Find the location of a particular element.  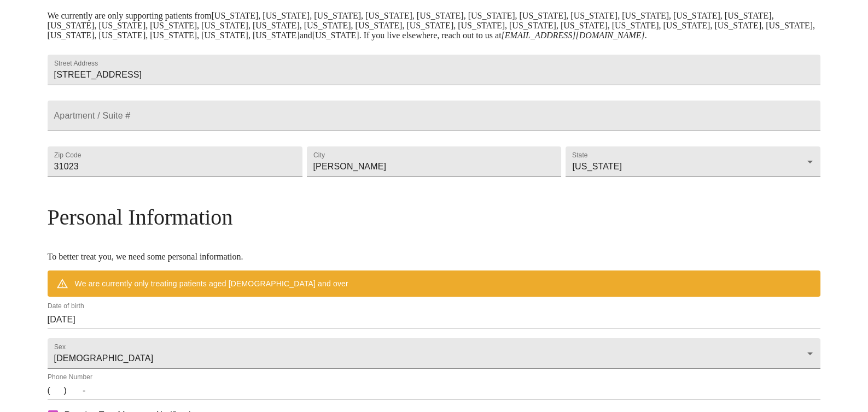

label: Date of birth is located at coordinates (66, 306).